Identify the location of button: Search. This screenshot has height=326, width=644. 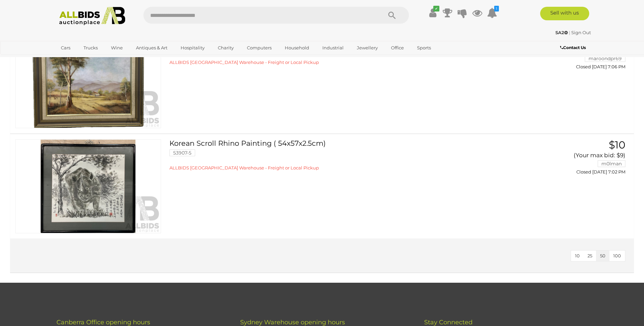
(392, 15).